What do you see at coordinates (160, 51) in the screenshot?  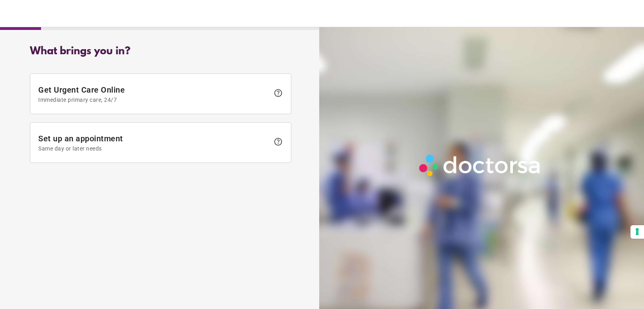 I see `div: What brings you in?` at bounding box center [160, 51].